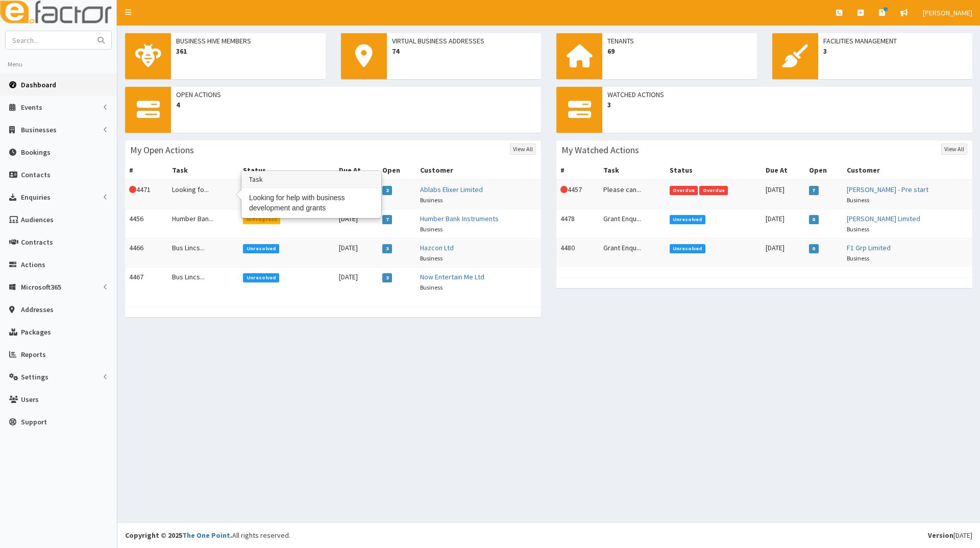  Describe the element at coordinates (30, 399) in the screenshot. I see `span: Users` at that location.